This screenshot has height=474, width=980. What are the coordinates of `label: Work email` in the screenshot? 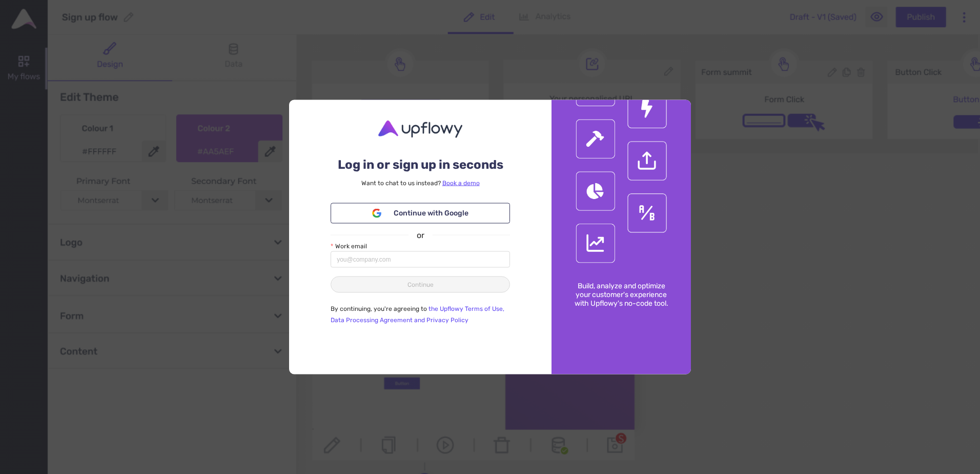 It's located at (349, 246).